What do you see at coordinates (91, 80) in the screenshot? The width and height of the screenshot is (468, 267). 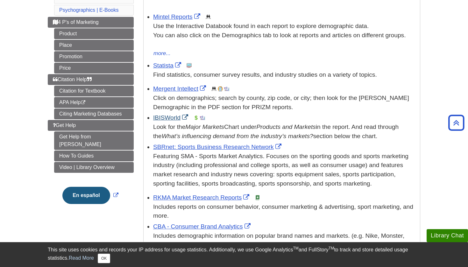 I see `a: Citation Help` at bounding box center [91, 80].